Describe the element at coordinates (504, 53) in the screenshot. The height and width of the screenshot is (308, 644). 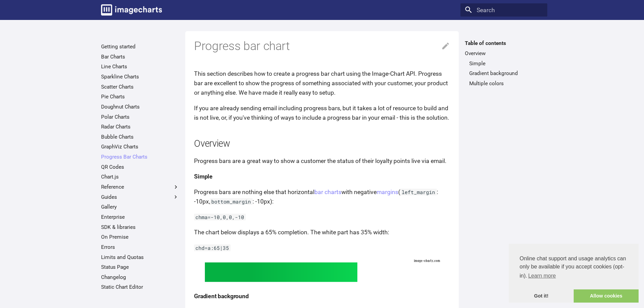
I see `a: Overview` at that location.